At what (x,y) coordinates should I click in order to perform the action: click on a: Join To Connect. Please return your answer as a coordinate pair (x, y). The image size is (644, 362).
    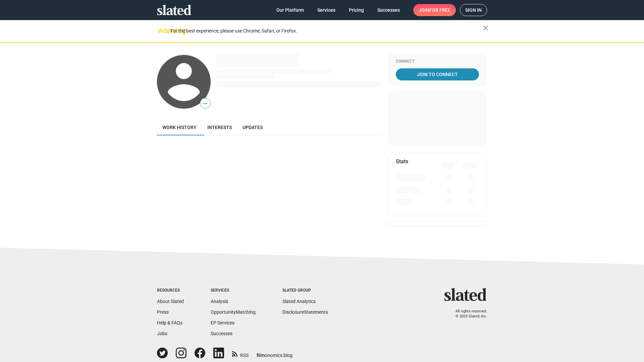
    Looking at the image, I should click on (437, 74).